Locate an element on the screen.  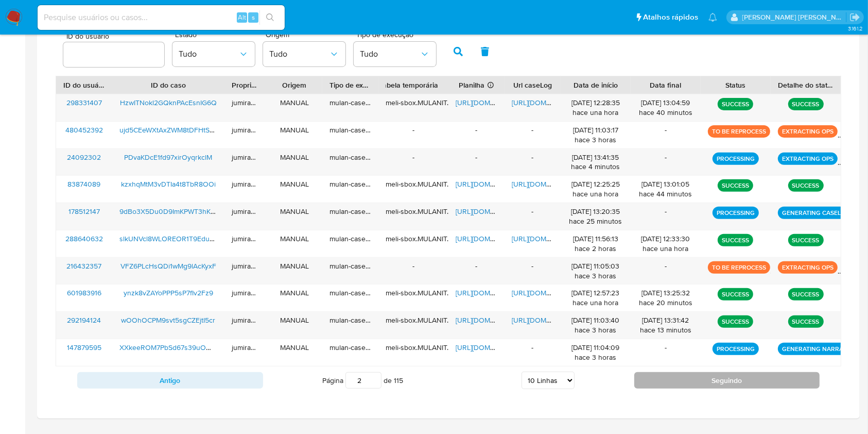
span: Atalhos rápidos is located at coordinates (670, 17).